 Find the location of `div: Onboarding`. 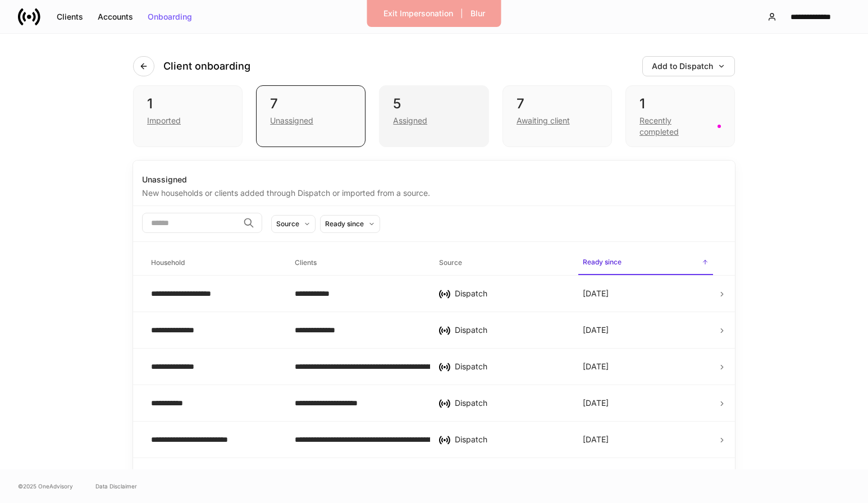

div: Onboarding is located at coordinates (170, 17).